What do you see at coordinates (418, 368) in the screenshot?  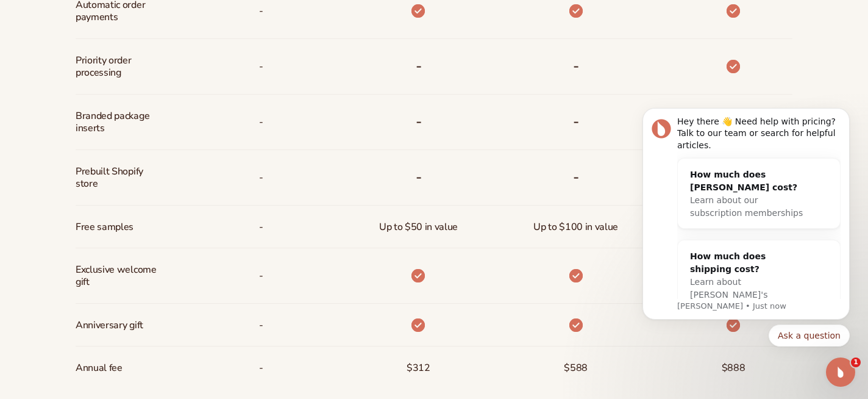 I see `span: $312` at bounding box center [418, 368].